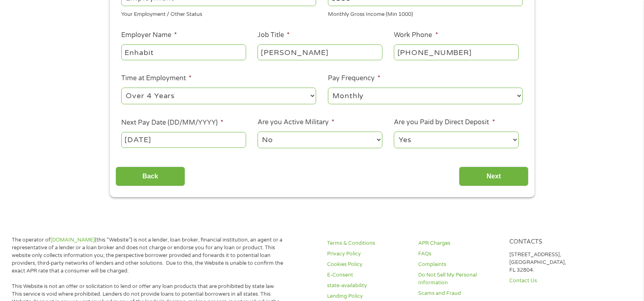 This screenshot has width=644, height=301. I want to click on div: Your Employment / Other Status, so click(219, 13).